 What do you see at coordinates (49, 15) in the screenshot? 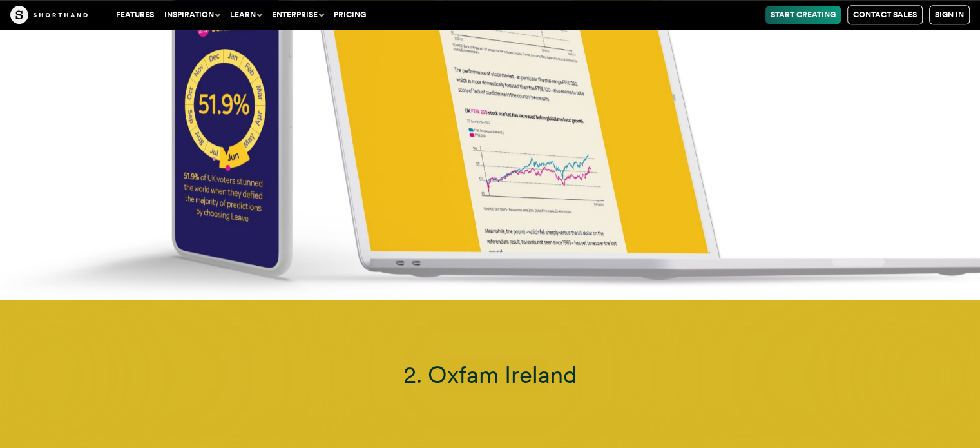
I see `img: The Craft` at bounding box center [49, 15].